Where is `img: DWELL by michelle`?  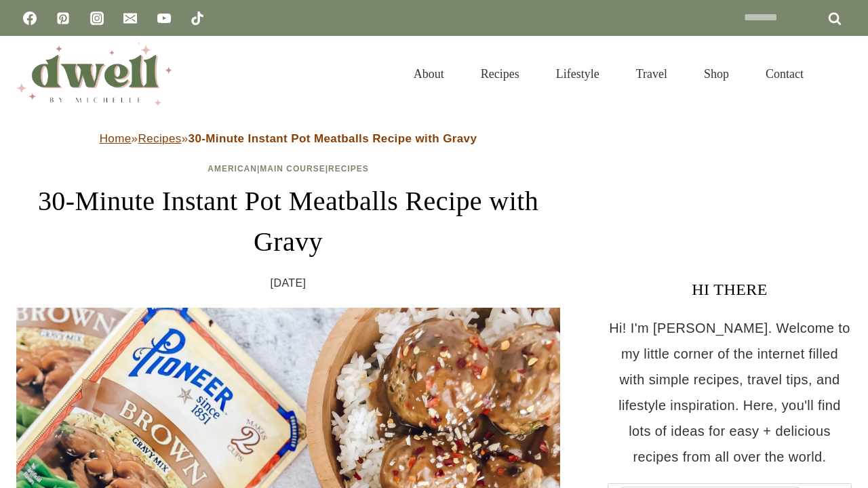 img: DWELL by michelle is located at coordinates (94, 74).